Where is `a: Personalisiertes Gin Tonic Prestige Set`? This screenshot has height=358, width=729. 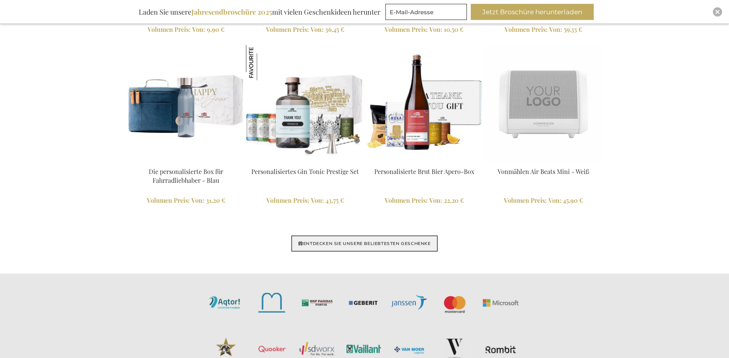 a: Personalisiertes Gin Tonic Prestige Set is located at coordinates (305, 171).